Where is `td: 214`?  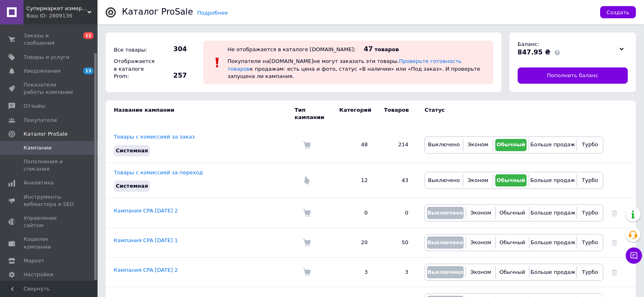
td: 214 is located at coordinates (396, 144).